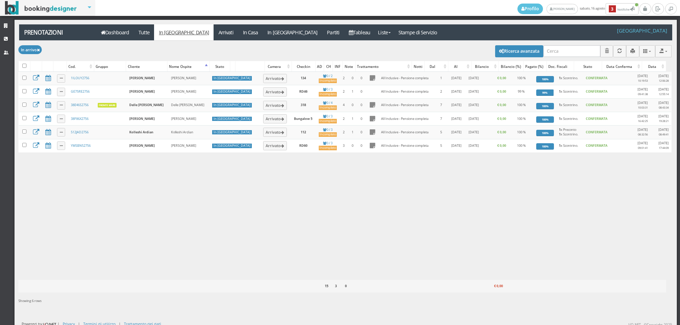  I want to click on button: Export, so click(663, 51).